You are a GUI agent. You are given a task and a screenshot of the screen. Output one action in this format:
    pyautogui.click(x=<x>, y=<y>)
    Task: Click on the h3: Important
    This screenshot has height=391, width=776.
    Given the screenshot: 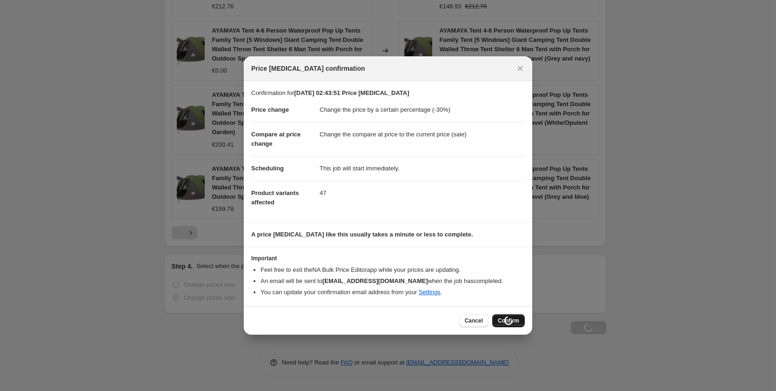 What is the action you would take?
    pyautogui.click(x=388, y=258)
    